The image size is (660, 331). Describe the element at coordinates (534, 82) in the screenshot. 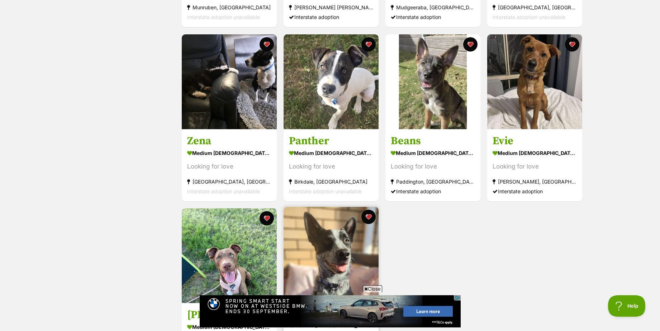

I see `img: Evie` at that location.